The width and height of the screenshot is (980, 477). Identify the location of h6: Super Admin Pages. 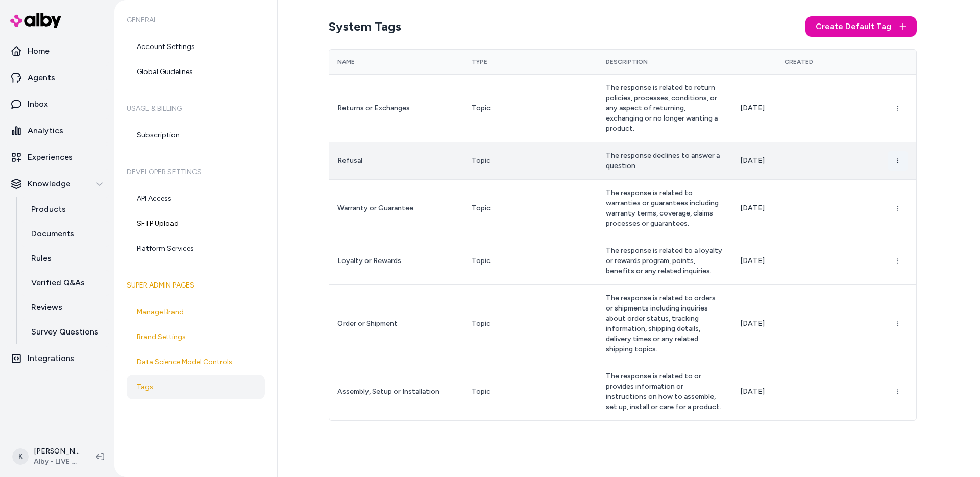
(195, 285).